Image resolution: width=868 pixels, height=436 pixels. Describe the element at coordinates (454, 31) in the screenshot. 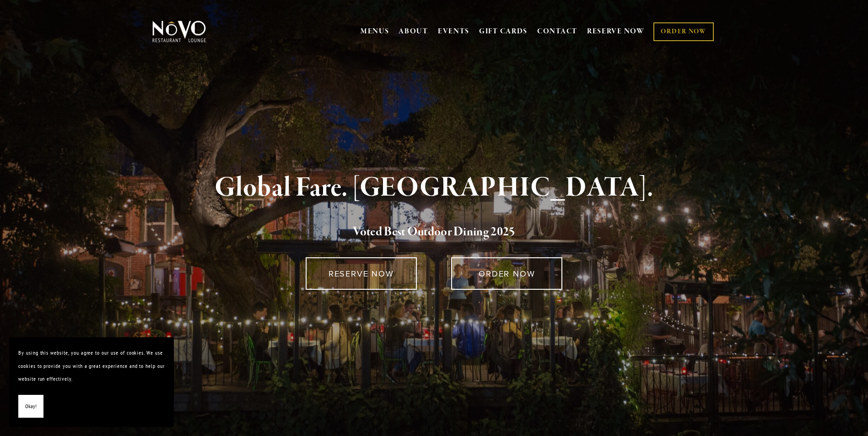

I see `a: EVENTS` at that location.